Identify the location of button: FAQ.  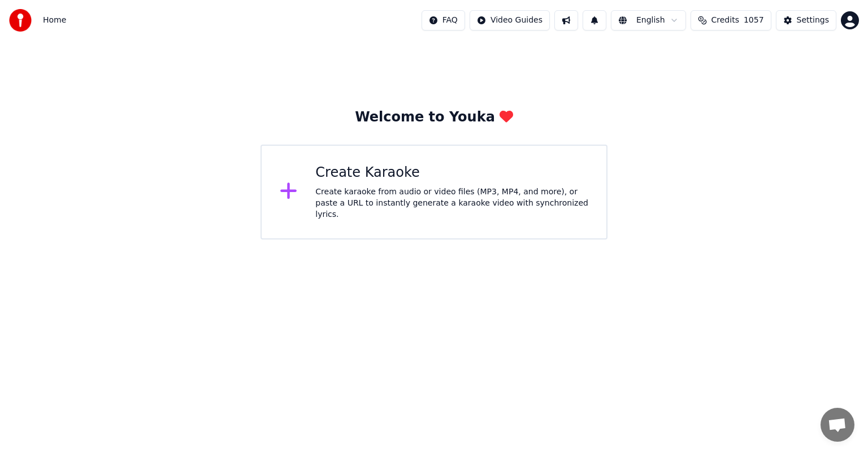
(443, 20).